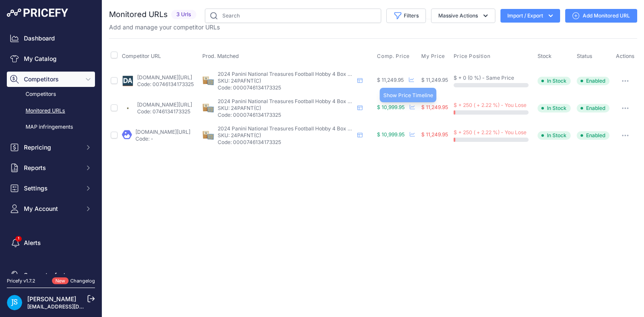 The image size is (644, 317). What do you see at coordinates (82, 280) in the screenshot?
I see `a: Changelog` at bounding box center [82, 280].